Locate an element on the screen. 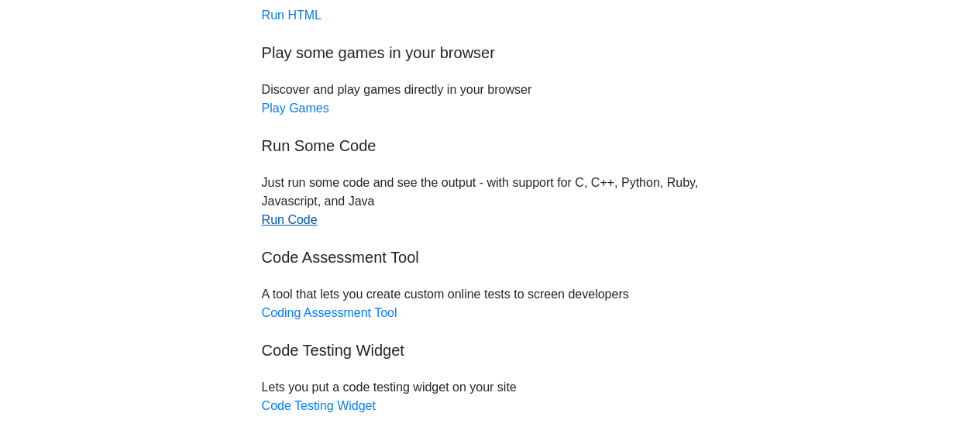 The image size is (980, 427). h5: Code Testing Widget is located at coordinates (490, 350).